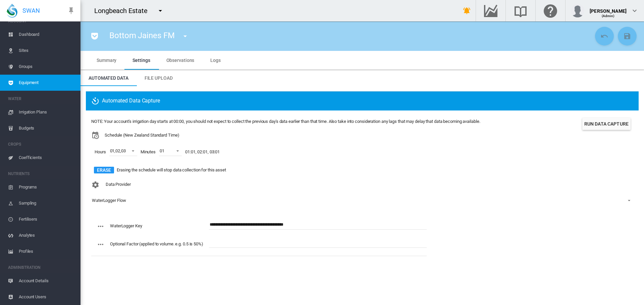  Describe the element at coordinates (215, 61) in the screenshot. I see `span: Logs` at that location.